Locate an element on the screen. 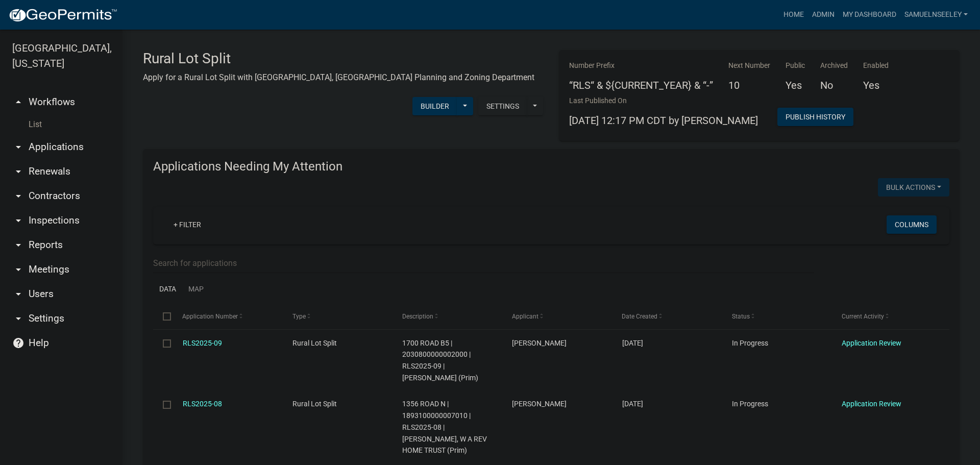  a: Map is located at coordinates (196, 289).